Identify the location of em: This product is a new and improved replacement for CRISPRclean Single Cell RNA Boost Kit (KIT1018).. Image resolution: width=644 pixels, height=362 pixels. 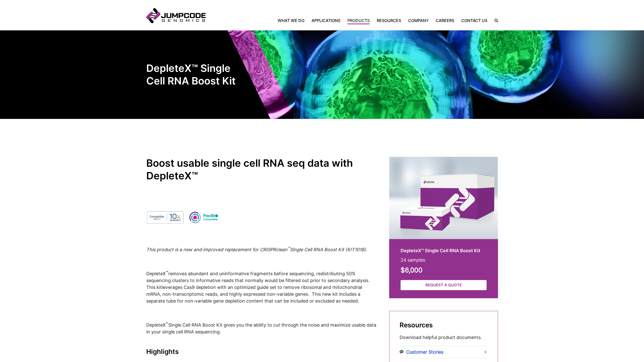
(256, 250).